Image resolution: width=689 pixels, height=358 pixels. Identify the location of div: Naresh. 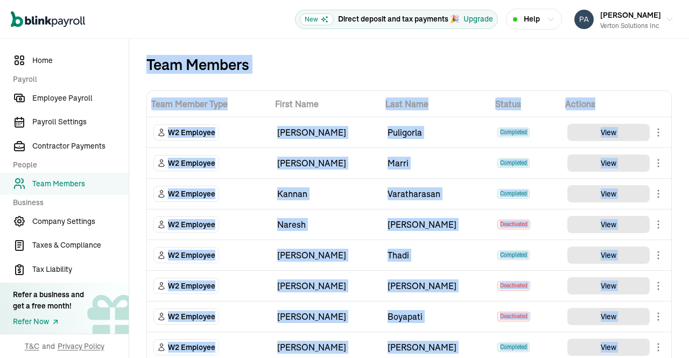
(326, 225).